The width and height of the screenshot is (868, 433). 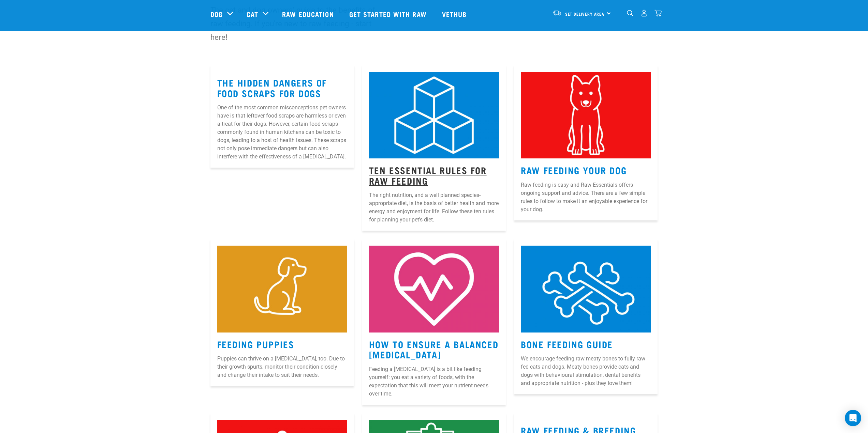 I want to click on p: We encourage feeding raw meaty bones to fully raw fed cats and dogs. Meaty bones provide cats and..., so click(x=585, y=371).